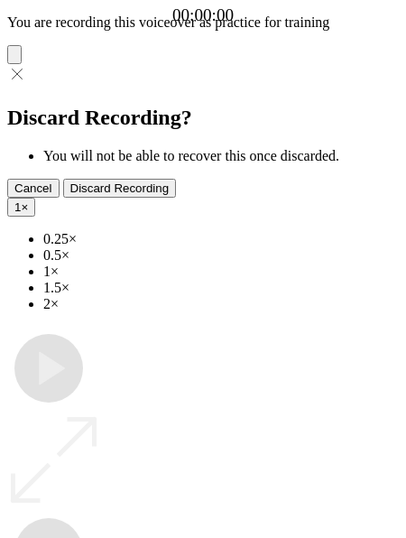 The width and height of the screenshot is (406, 538). Describe the element at coordinates (221, 239) in the screenshot. I see `li: 0.25×` at that location.